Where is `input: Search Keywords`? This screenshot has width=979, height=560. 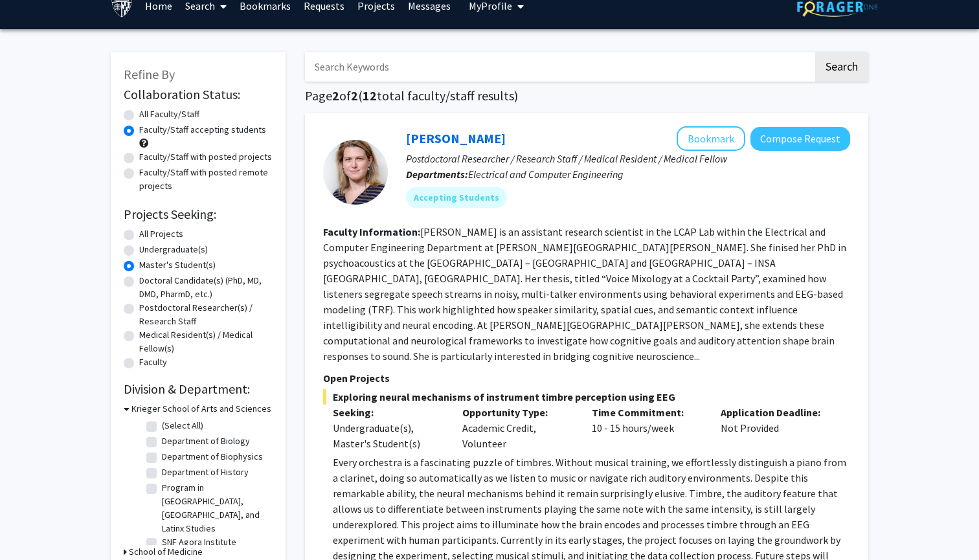 input: Search Keywords is located at coordinates (559, 67).